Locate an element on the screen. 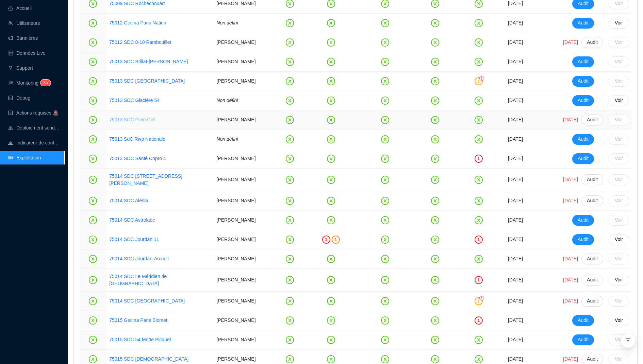  a: codeDebug is located at coordinates (19, 98).